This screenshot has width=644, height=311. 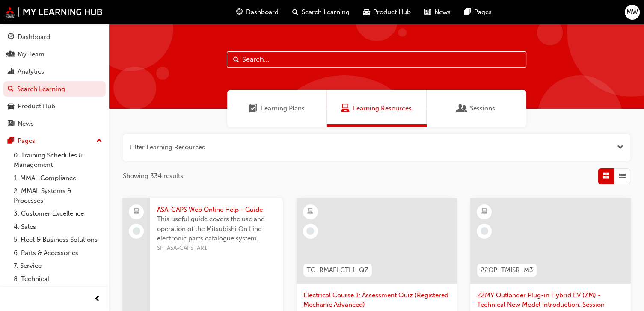 I want to click on span: chart-icon, so click(x=10, y=72).